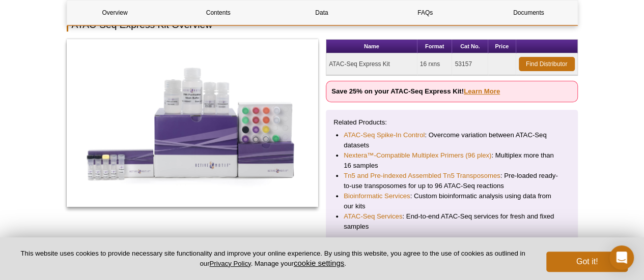 The height and width of the screenshot is (280, 644). I want to click on a: ATAC-Seq Services, so click(373, 217).